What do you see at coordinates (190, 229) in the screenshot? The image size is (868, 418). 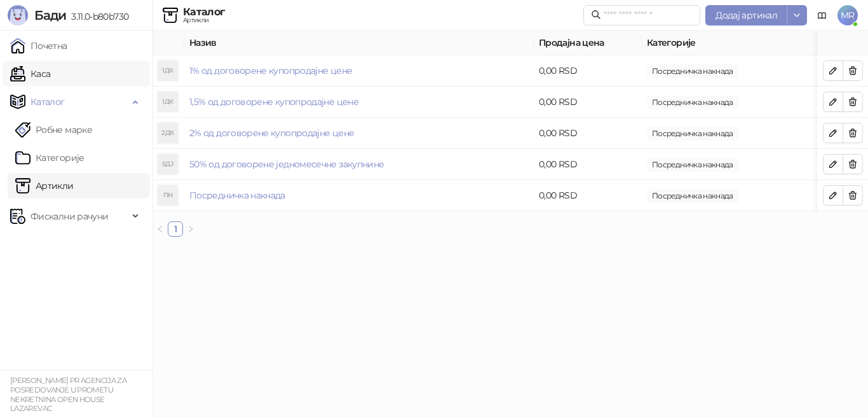 I see `button: right` at bounding box center [190, 229].